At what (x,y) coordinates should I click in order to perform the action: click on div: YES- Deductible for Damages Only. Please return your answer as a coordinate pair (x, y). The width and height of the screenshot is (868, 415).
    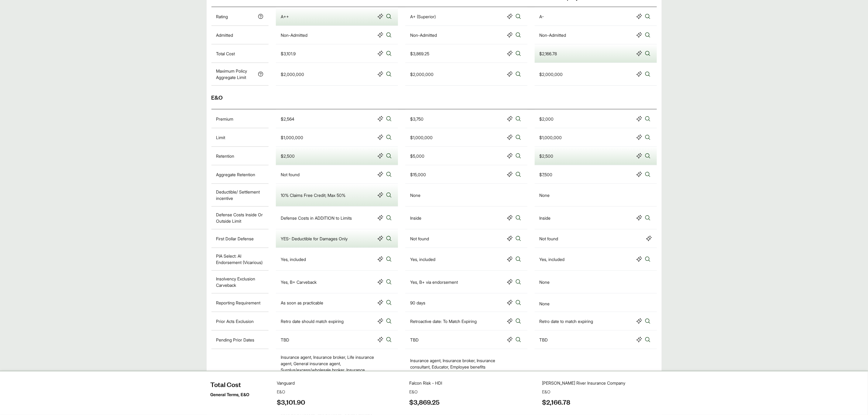
    Looking at the image, I should click on (314, 239).